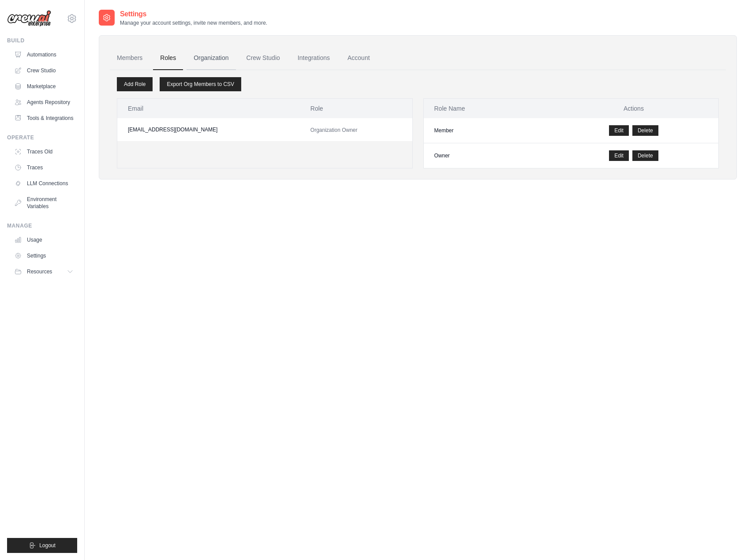 The image size is (751, 560). What do you see at coordinates (43, 152) in the screenshot?
I see `a: Traces Old` at bounding box center [43, 152].